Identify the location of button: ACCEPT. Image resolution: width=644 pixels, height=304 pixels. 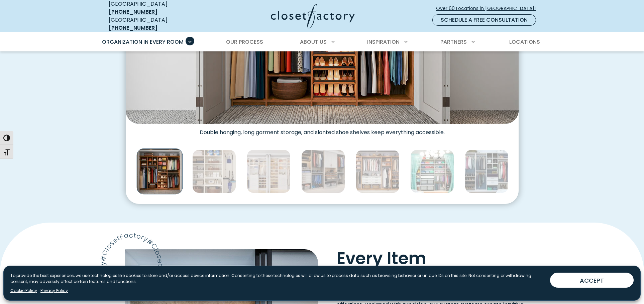
(592, 280).